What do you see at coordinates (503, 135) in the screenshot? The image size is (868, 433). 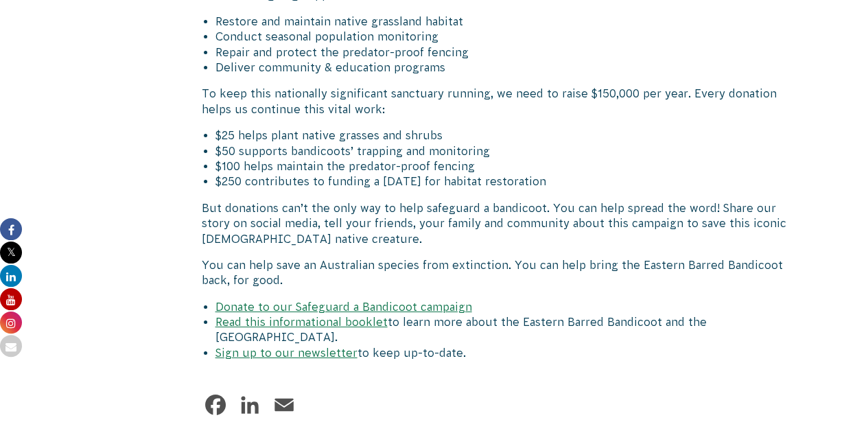 I see `li: $25 helps plant native grasses and shrubs` at bounding box center [503, 135].